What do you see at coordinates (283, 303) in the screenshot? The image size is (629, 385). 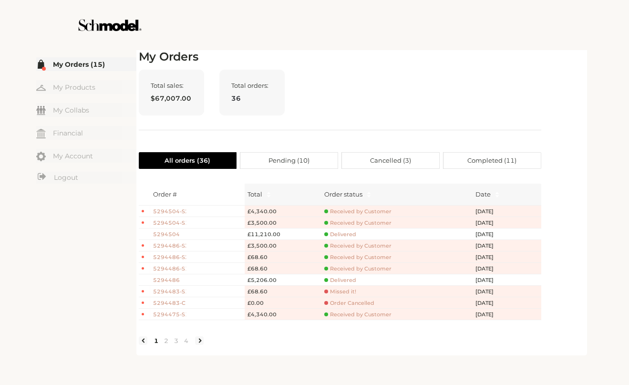 I see `td: £0.00` at bounding box center [283, 303].